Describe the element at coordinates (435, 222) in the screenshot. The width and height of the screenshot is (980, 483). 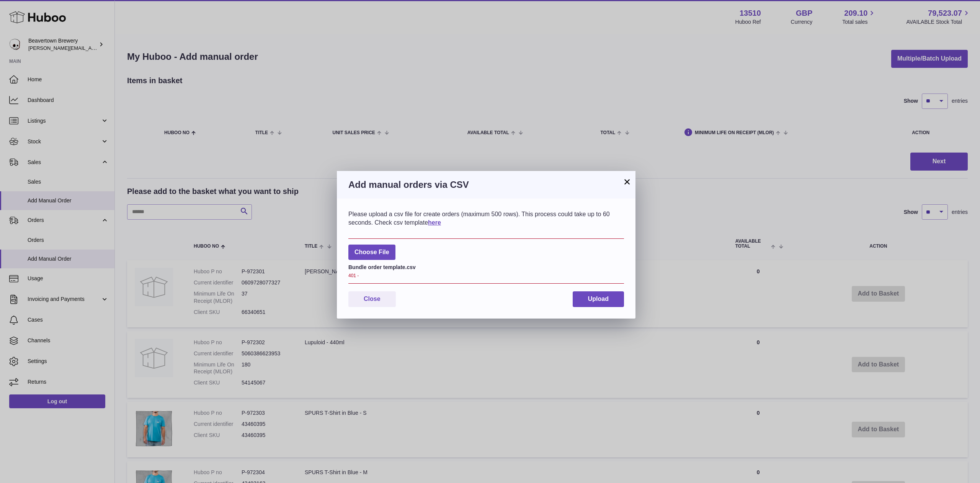
I see `a: here` at that location.